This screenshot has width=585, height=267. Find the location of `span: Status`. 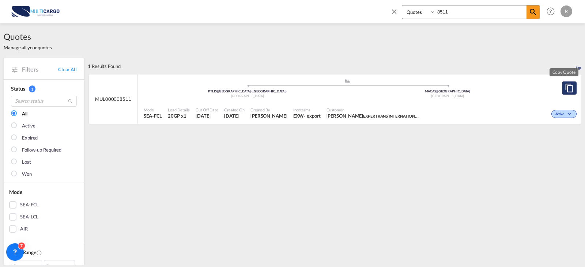

span: Status is located at coordinates (18, 89).